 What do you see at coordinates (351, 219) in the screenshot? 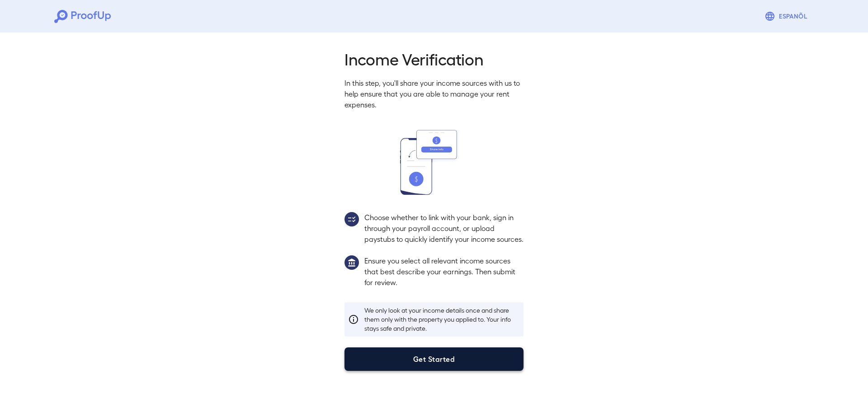
I see `img: group2.svg` at bounding box center [351, 219].